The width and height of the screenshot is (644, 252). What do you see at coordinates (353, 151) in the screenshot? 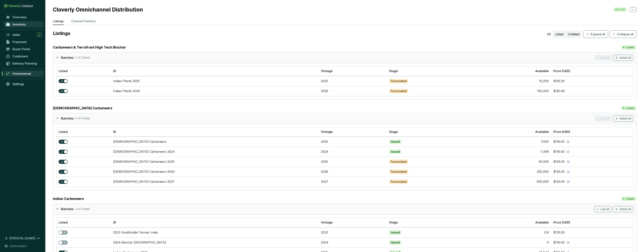
I see `td: 2024` at bounding box center [353, 151].